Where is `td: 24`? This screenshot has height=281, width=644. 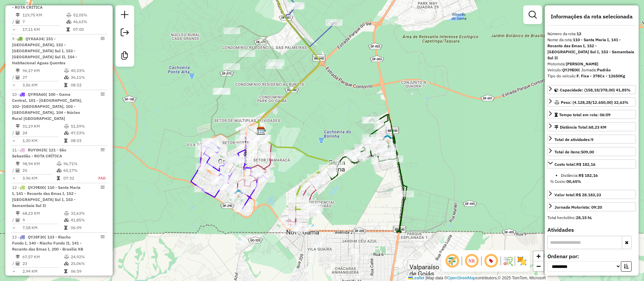
td: 24 is located at coordinates (43, 133).